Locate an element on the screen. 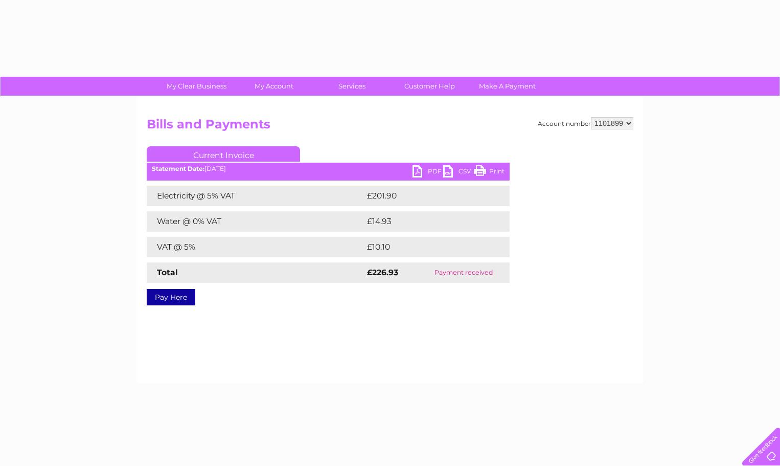  td: Electricity @ 5% VAT is located at coordinates (256, 196).